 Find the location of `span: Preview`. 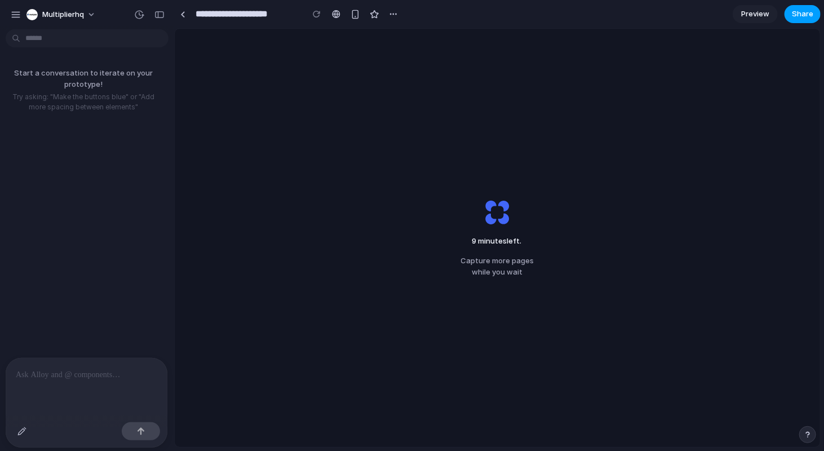

span: Preview is located at coordinates (756, 14).